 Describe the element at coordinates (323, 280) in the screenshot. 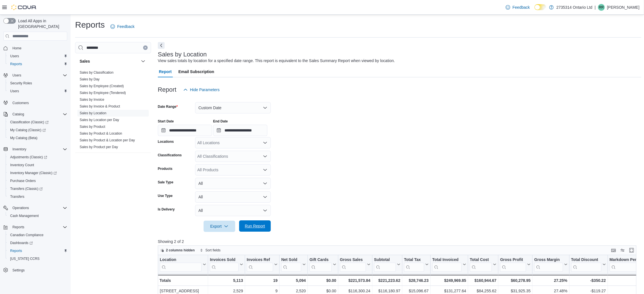

I see `div: $0.00` at that location.